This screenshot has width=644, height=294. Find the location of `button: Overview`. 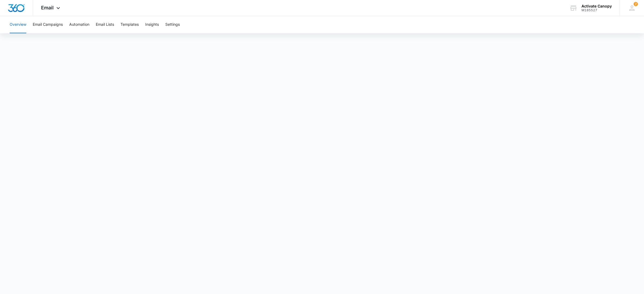

button: Overview is located at coordinates (18, 25).